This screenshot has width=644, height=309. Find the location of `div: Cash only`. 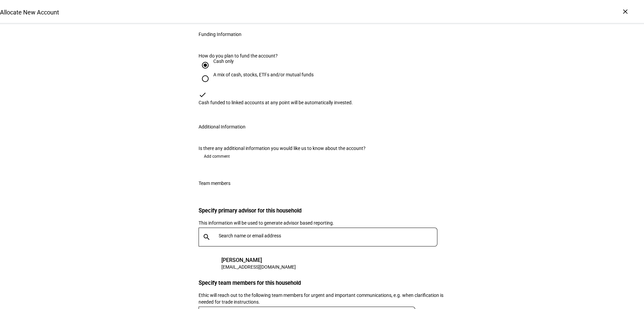

div: Cash only is located at coordinates (224, 61).